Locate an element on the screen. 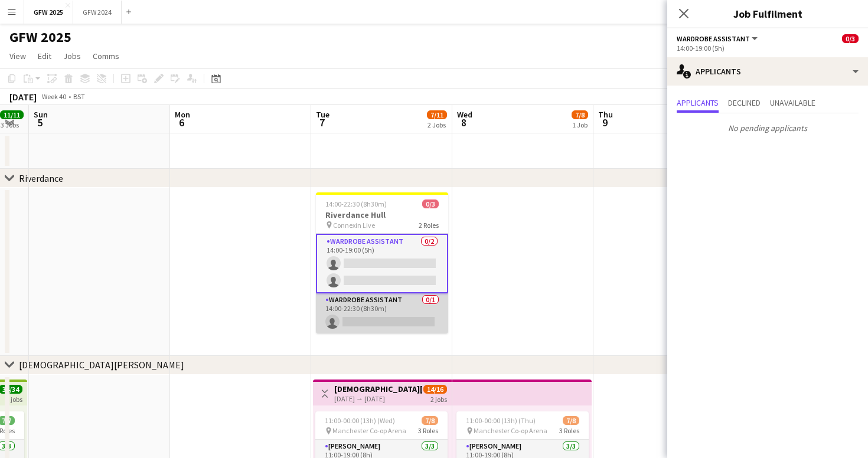  span: Jobs is located at coordinates (72, 56).